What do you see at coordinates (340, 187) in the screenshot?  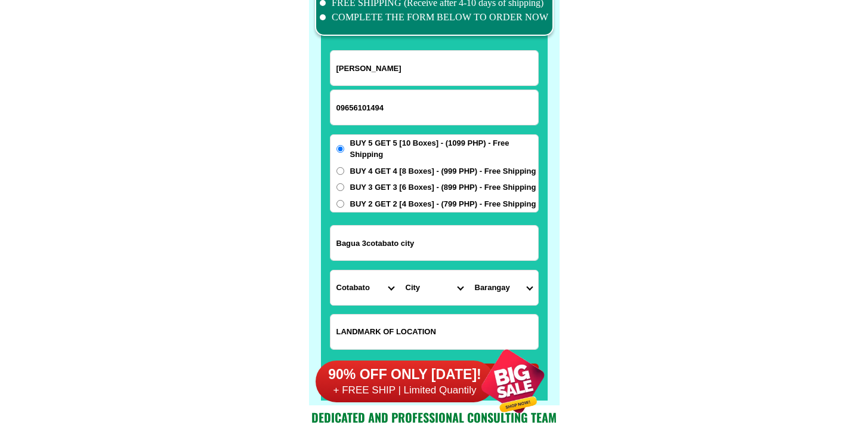 I see `input: BUY 3 GET 3 [6 Boxes] - (899 PHP) - Free Shipping` at bounding box center [340, 187].